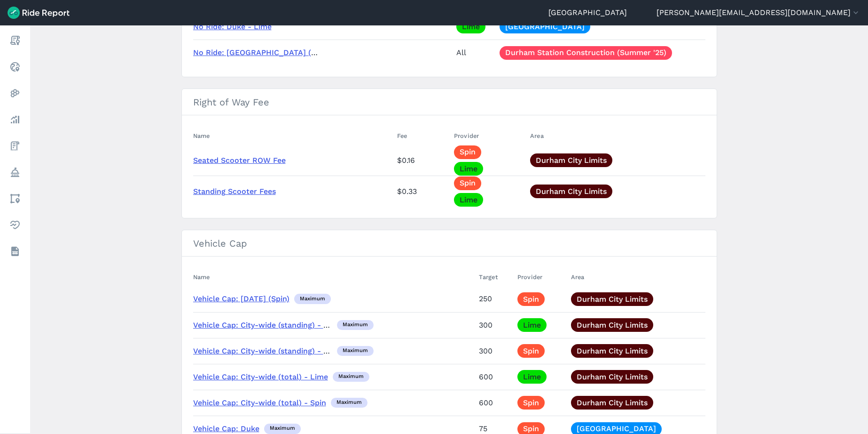 The width and height of the screenshot is (868, 434). Describe the element at coordinates (235, 191) in the screenshot. I see `a: Standing Scooter Fees` at that location.